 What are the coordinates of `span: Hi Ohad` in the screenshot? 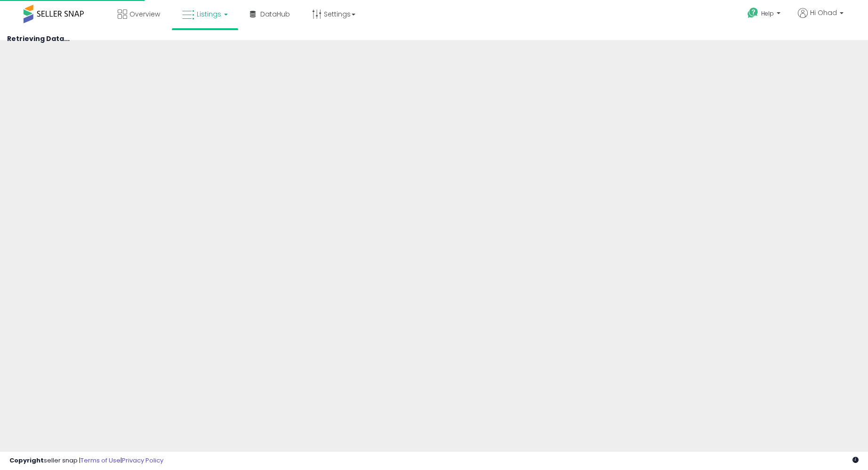 It's located at (823, 12).